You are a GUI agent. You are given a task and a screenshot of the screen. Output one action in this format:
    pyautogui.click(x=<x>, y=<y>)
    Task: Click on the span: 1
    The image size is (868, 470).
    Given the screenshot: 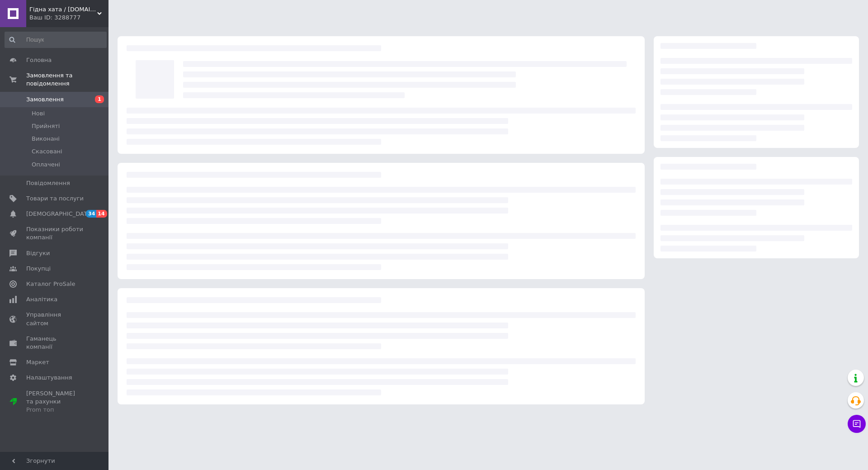 What is the action you would take?
    pyautogui.click(x=99, y=99)
    